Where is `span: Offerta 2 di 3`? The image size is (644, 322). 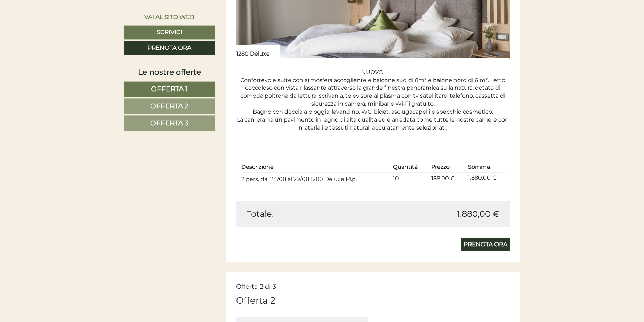 span: Offerta 2 di 3 is located at coordinates (256, 287).